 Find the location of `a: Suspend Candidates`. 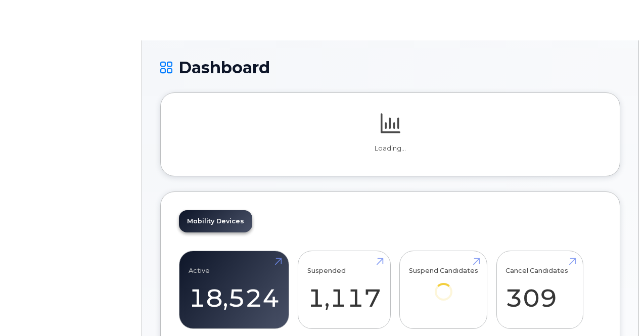

a: Suspend Candidates is located at coordinates (443, 285).